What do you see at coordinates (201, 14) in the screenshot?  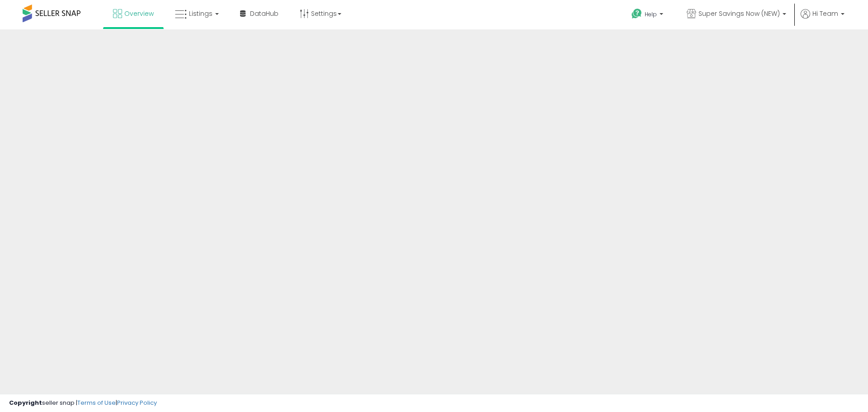 I see `span: Listings` at bounding box center [201, 14].